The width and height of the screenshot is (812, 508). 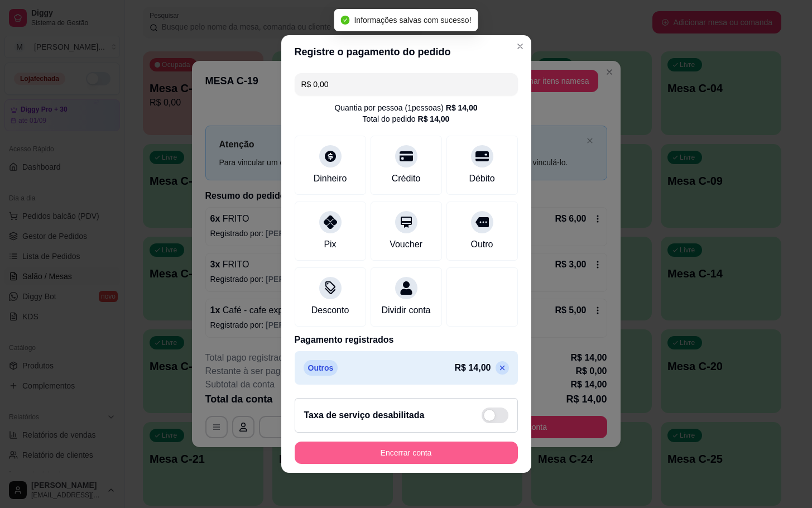 I want to click on header: Registre o pagamento do pedido, so click(x=406, y=52).